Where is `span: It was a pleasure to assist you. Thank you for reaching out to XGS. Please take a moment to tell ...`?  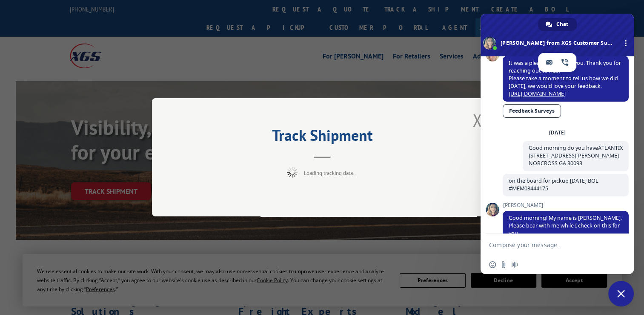
span: It was a pleasure to assist you. Thank you for reaching out to XGS. Please take a moment to tell ... is located at coordinates (565, 78).